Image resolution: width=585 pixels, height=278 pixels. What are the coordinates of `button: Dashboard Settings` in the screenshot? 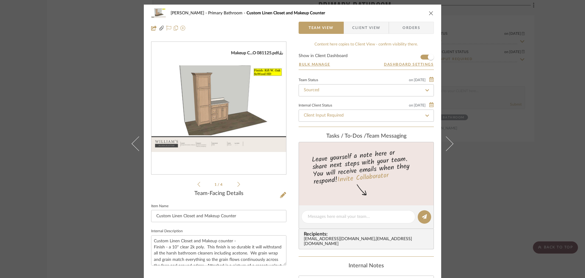 It's located at (409, 64).